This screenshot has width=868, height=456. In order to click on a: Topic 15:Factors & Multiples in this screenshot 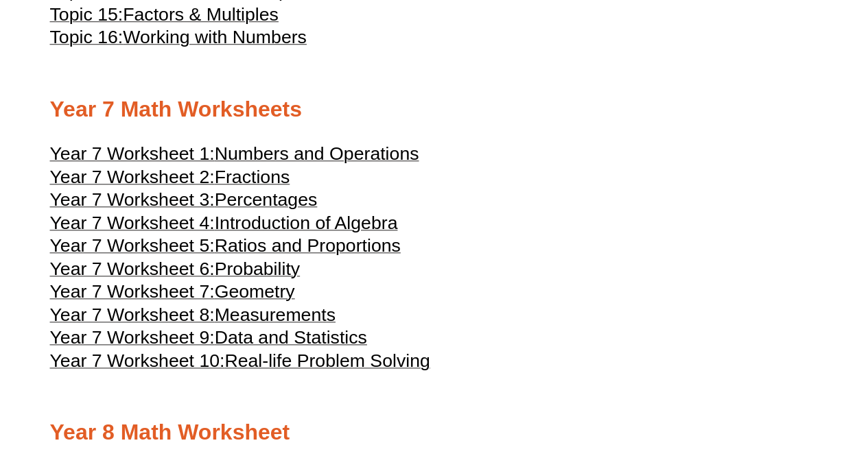, I will do `click(164, 17)`.